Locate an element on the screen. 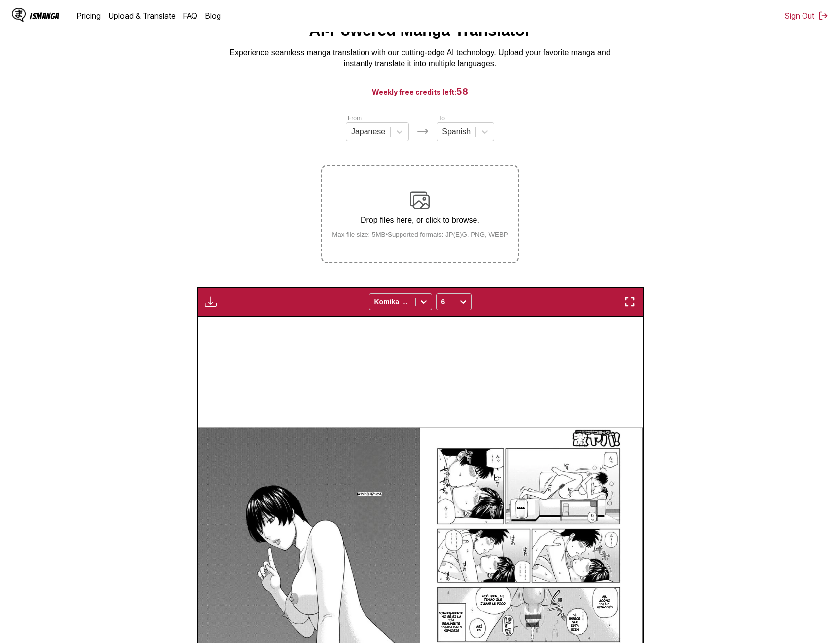  p: Experience seamless manga translation with our cutting-edge AI technology. Upload your favorite m... is located at coordinates (420, 58).